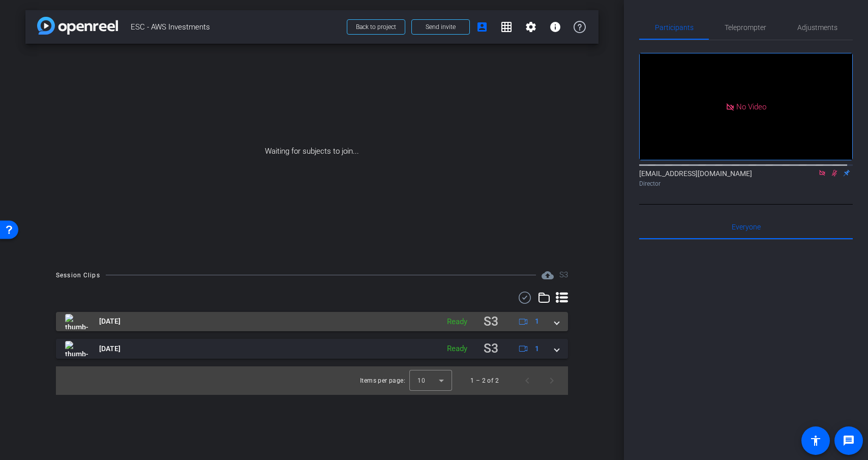 Image resolution: width=868 pixels, height=460 pixels. What do you see at coordinates (548, 275) in the screenshot?
I see `span: Destinations for your clips` at bounding box center [548, 275].